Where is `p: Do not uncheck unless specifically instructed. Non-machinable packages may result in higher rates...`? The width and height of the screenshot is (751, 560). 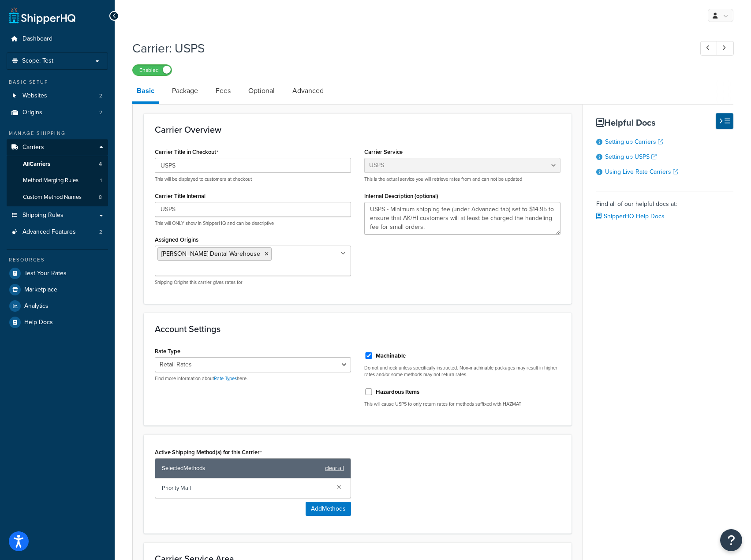
p: Do not uncheck unless specifically instructed. Non-machinable packages may result in higher rates... is located at coordinates (462, 371).